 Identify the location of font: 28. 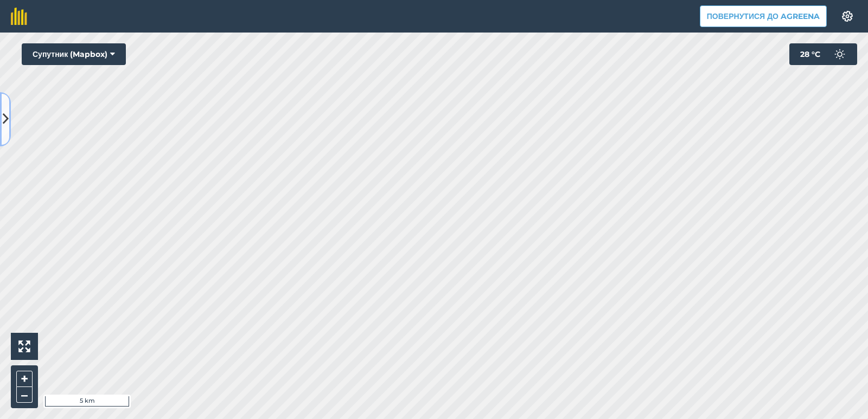
(804, 54).